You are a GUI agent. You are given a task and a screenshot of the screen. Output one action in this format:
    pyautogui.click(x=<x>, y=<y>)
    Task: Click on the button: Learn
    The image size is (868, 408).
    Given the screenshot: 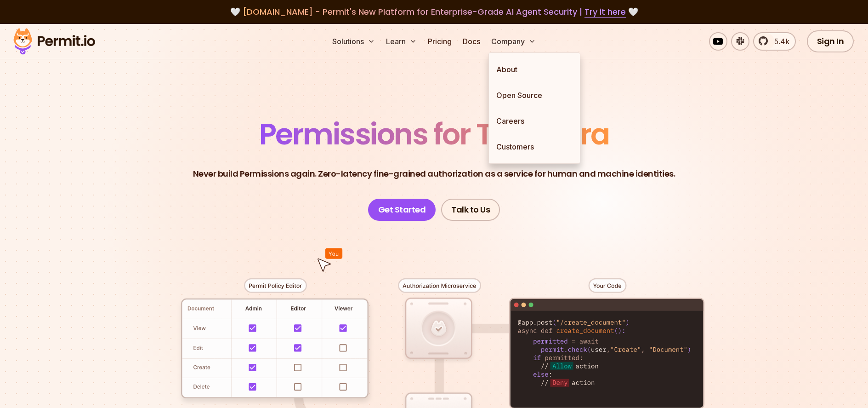 What is the action you would take?
    pyautogui.click(x=401, y=41)
    